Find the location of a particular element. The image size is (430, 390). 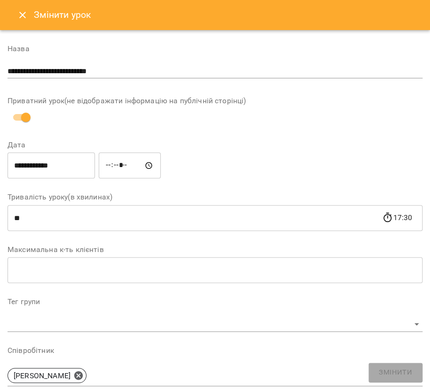

label: Тривалість уроку(в хвилинах) is located at coordinates (215, 197).